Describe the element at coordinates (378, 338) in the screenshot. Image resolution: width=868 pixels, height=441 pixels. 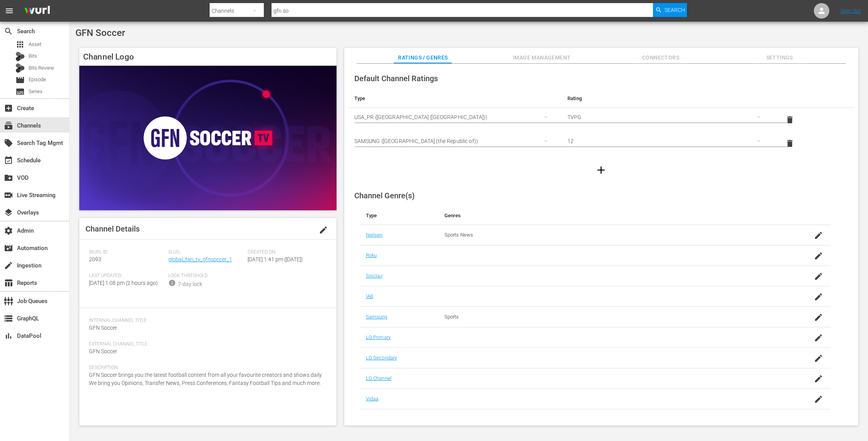
I see `a: LG Primary` at that location.